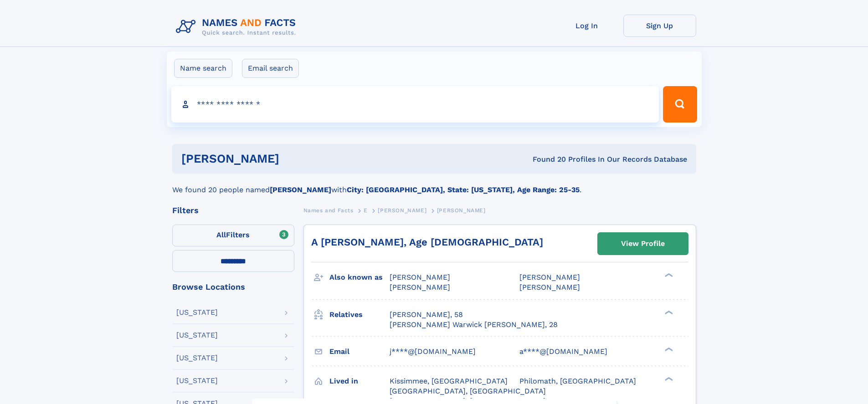 The width and height of the screenshot is (868, 404). Describe the element at coordinates (643, 244) in the screenshot. I see `a: View Profile` at that location.